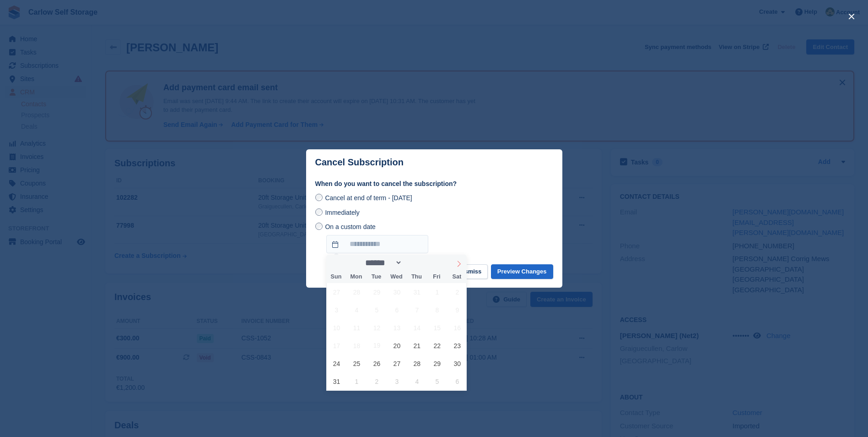  Describe the element at coordinates (457, 363) in the screenshot. I see `span: August 30, 2025` at that location.